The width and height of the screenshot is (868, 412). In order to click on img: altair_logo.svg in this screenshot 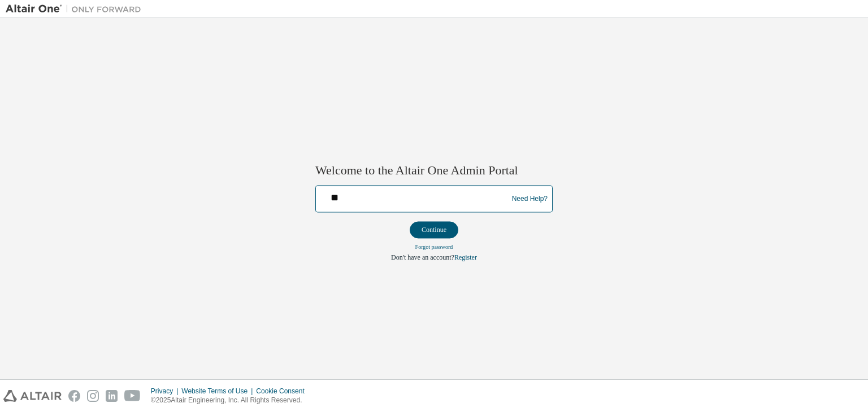, I will do `click(32, 396)`.